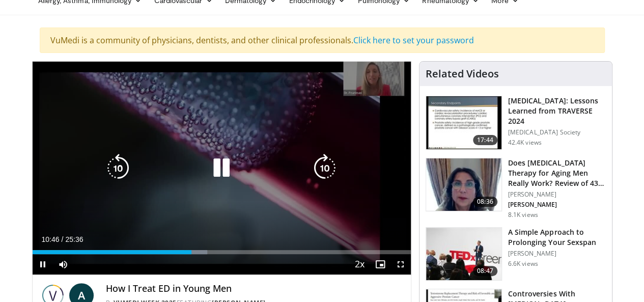 The height and width of the screenshot is (302, 644). What do you see at coordinates (557, 237) in the screenshot?
I see `h3: A Simple Approach to Prolonging Your Sexspan` at bounding box center [557, 237].